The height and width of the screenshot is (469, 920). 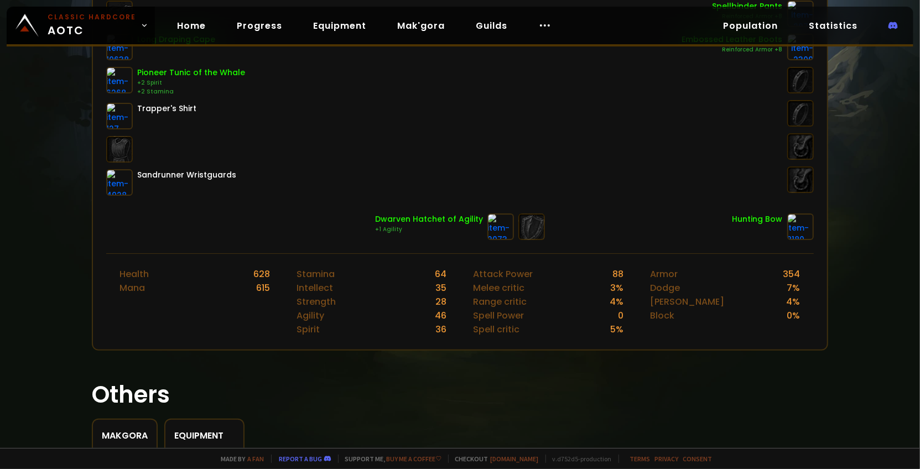 I want to click on div: Strength, so click(x=316, y=302).